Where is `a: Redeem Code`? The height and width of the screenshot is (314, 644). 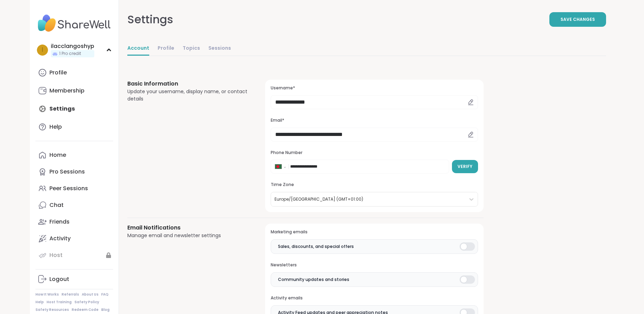
a: Redeem Code is located at coordinates (85, 310).